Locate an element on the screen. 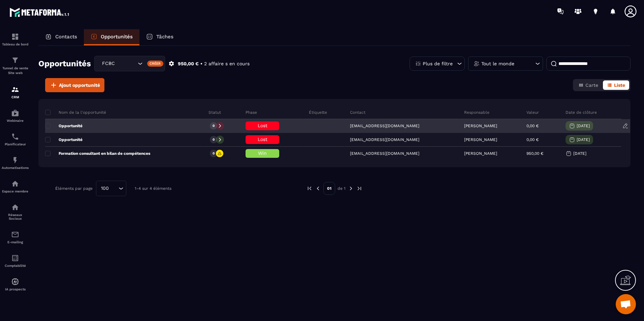 The width and height of the screenshot is (644, 321). span: Carte is located at coordinates (592, 85).